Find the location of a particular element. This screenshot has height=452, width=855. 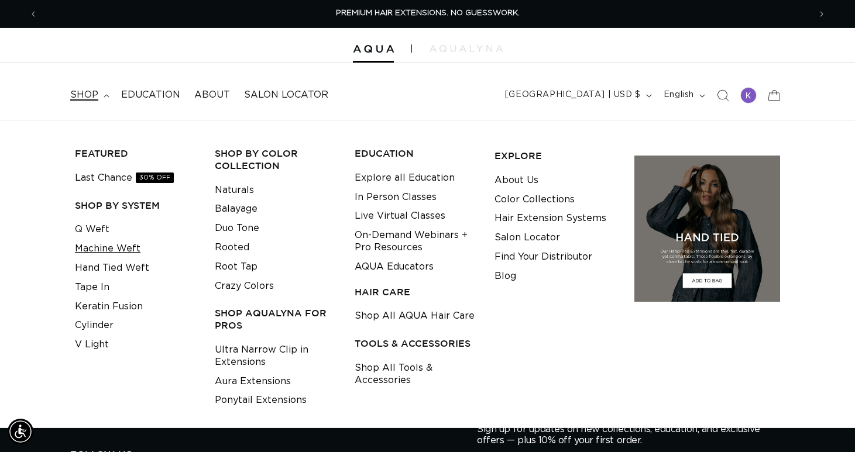

h3: FEATURED is located at coordinates (136, 153).